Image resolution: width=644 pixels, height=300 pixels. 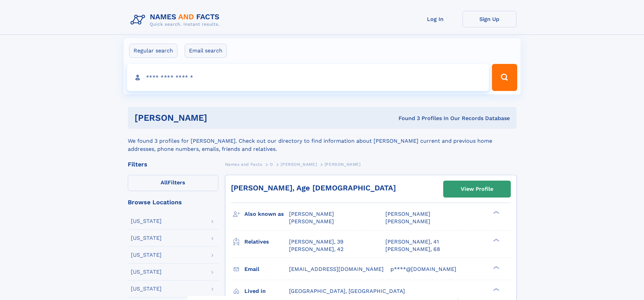 What do you see at coordinates (435, 19) in the screenshot?
I see `a: Log In` at bounding box center [435, 19].